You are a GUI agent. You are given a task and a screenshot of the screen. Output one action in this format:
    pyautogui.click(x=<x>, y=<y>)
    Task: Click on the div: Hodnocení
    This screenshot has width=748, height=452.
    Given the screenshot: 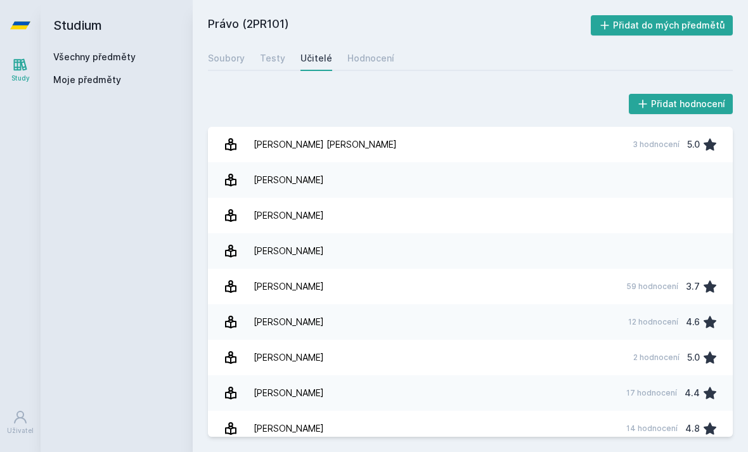 What is the action you would take?
    pyautogui.click(x=371, y=58)
    